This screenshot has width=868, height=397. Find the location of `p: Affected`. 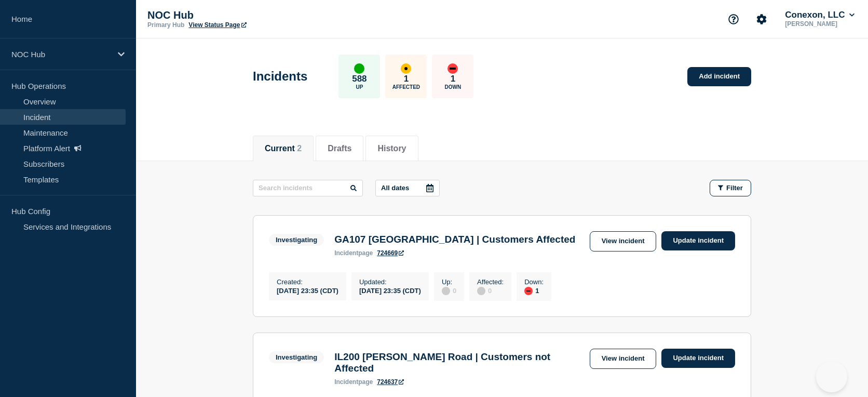

p: Affected is located at coordinates (406, 87).